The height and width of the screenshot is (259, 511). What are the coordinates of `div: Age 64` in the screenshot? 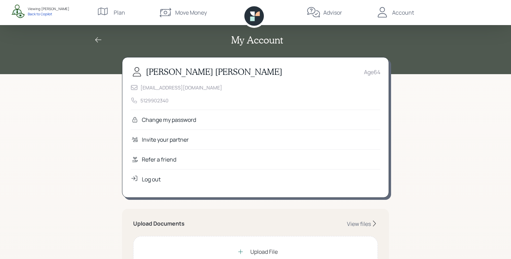 It's located at (372, 72).